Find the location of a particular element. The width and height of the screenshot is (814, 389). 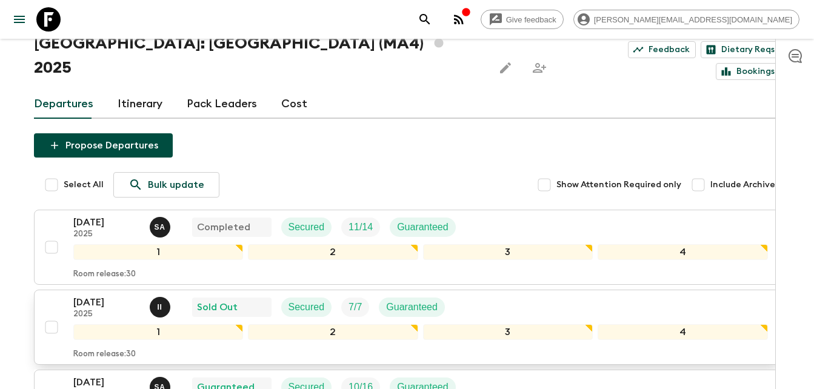

a: Itinerary is located at coordinates (140, 104).